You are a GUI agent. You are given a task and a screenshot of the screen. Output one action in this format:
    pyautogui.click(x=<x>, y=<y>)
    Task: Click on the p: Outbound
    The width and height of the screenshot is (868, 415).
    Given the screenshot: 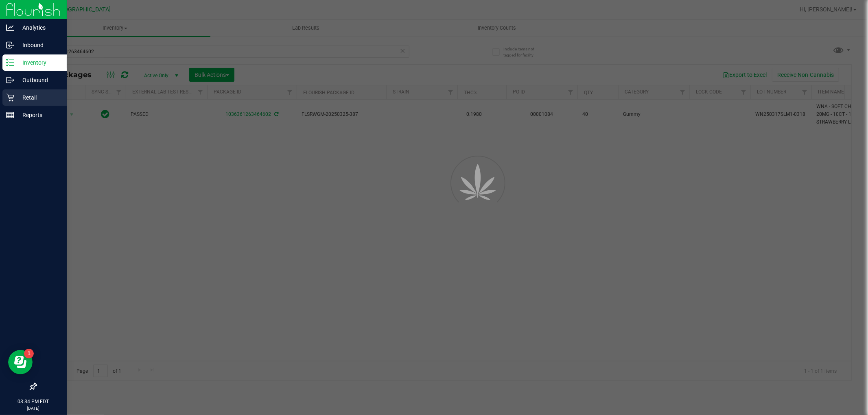 What is the action you would take?
    pyautogui.click(x=39, y=80)
    